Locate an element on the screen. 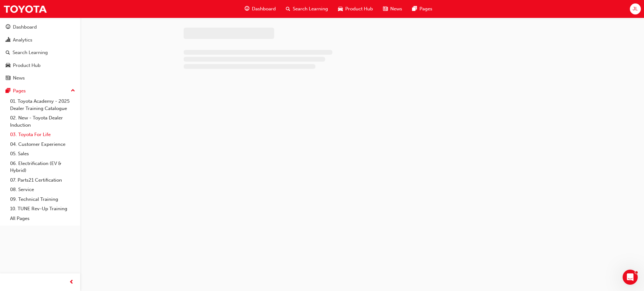 This screenshot has height=291, width=644. div: Analytics is located at coordinates (23, 40).